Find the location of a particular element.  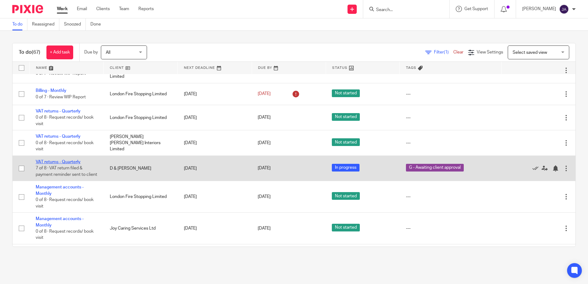

span: 7 of 8 · VAT return filed & payment reminder sent to client is located at coordinates (66, 172).